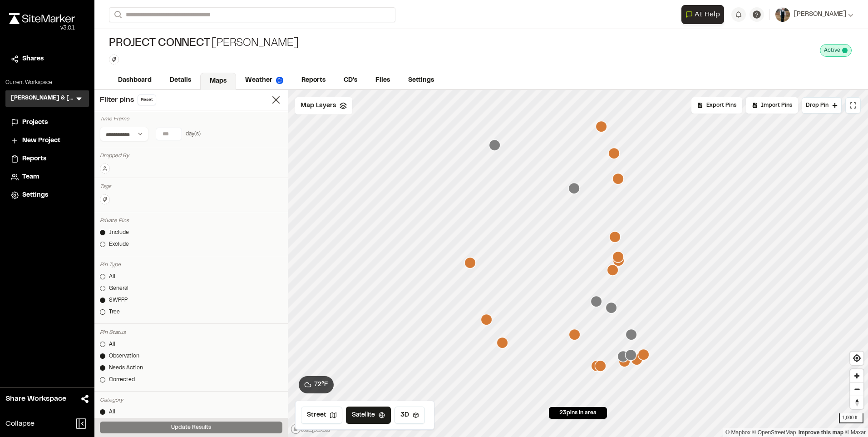  What do you see at coordinates (180, 81) in the screenshot?
I see `a: Details` at bounding box center [180, 81].